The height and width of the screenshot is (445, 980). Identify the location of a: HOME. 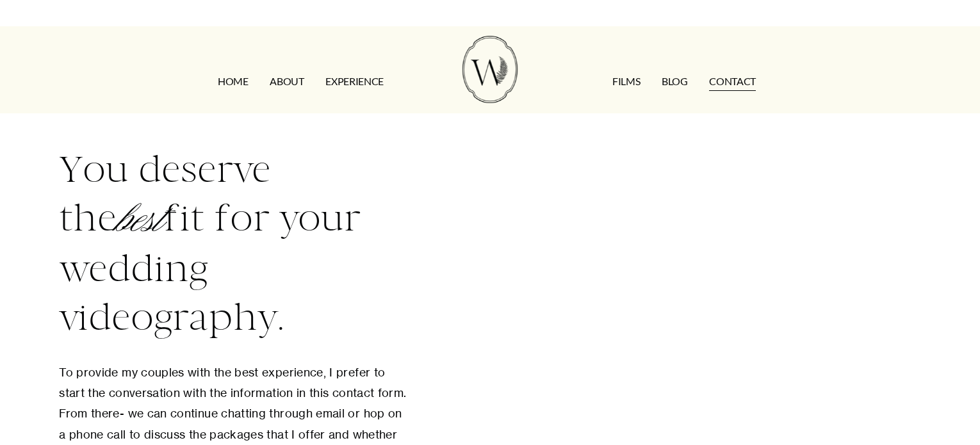
(233, 82).